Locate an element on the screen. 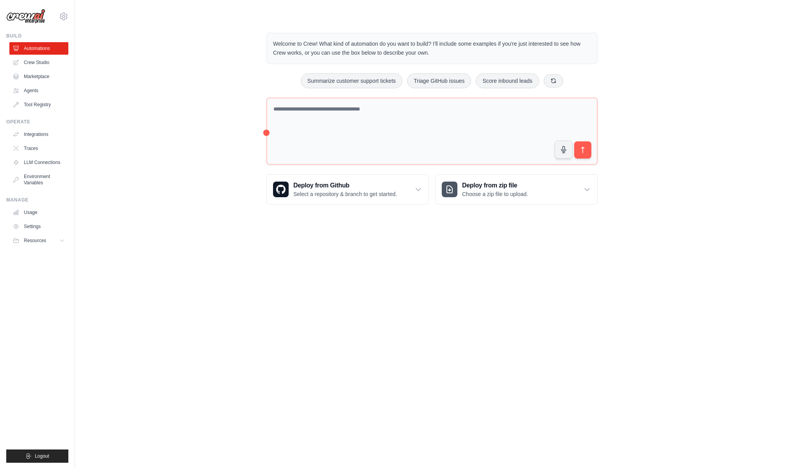 This screenshot has height=469, width=789. a: LLM Connections is located at coordinates (39, 163).